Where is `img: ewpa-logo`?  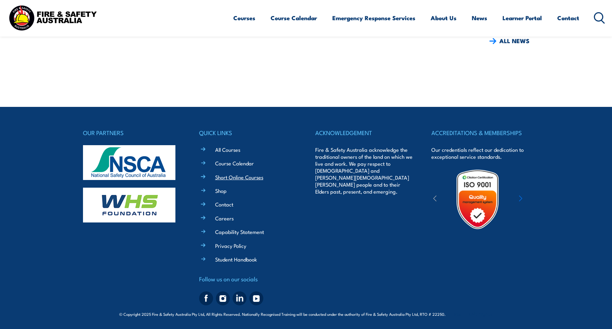 img: ewpa-logo is located at coordinates (538, 199).